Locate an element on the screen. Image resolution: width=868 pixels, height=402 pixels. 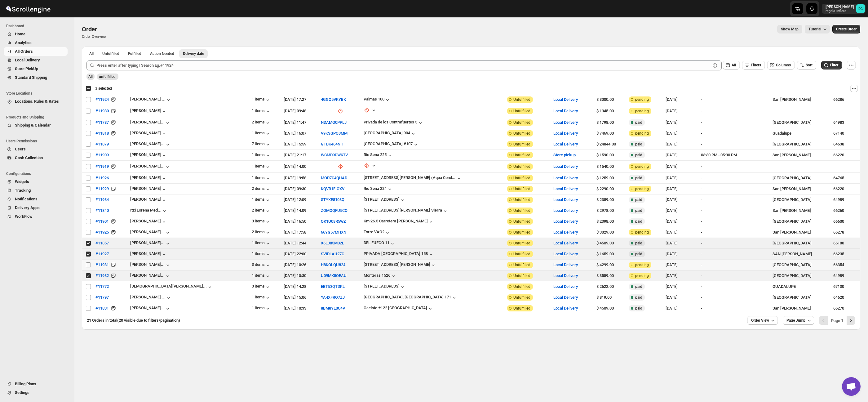
div: $ 3000.00 is located at coordinates (611, 99).